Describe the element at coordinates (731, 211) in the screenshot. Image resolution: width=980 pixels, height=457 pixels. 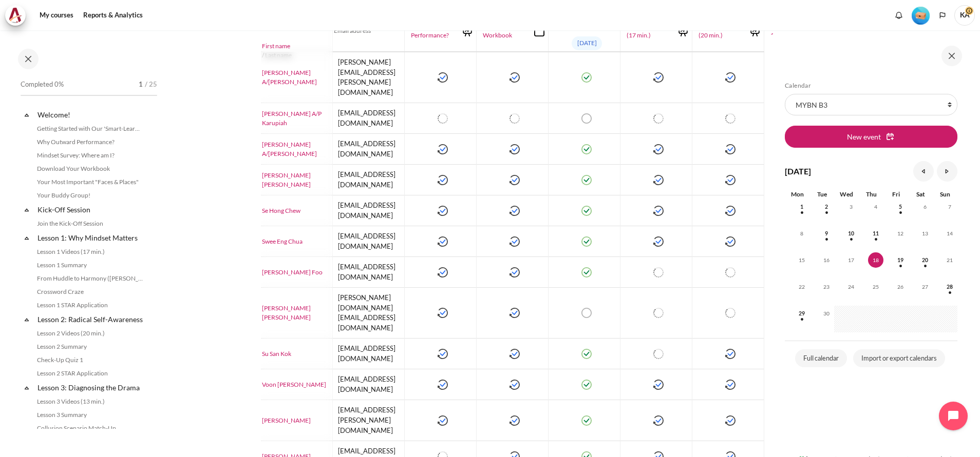
I see `img: Se Hong Chew, Lesson 2 Videos (20 min.): Completed Wednesday, 17 September 2025, 5:59 PM` at that location.